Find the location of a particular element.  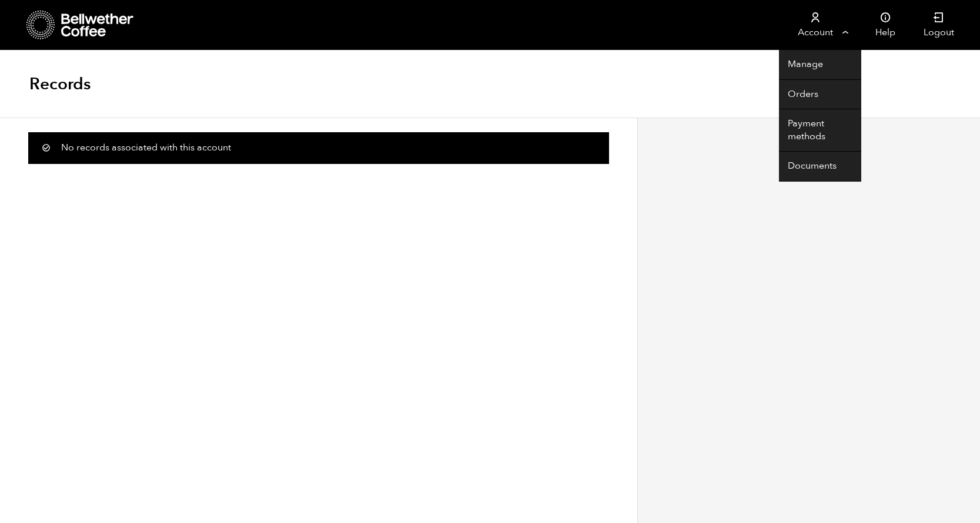

a: Orders is located at coordinates (821, 94).